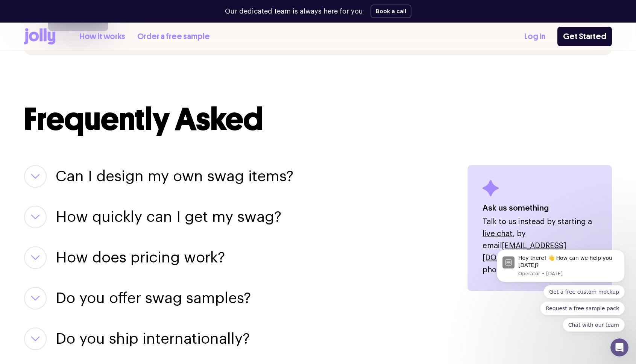 This screenshot has width=636, height=364. I want to click on p: Talk to us instead by starting a , by email , or by phone, so click(540, 246).